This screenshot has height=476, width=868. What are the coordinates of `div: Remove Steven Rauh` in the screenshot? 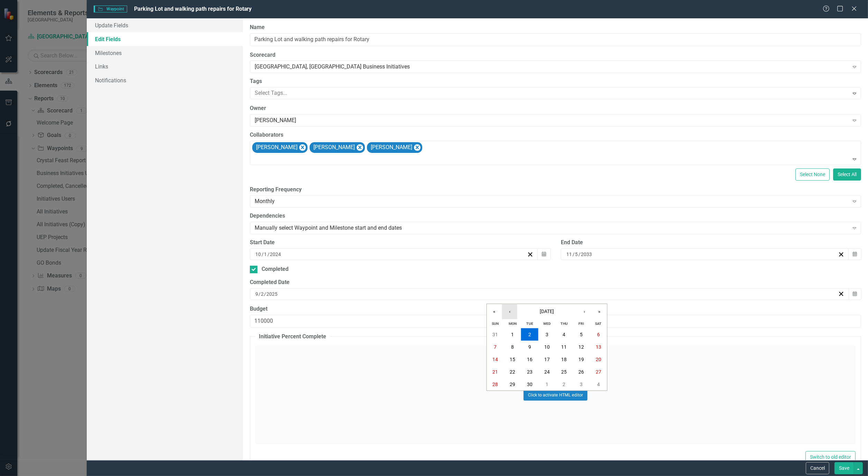 It's located at (417, 148).